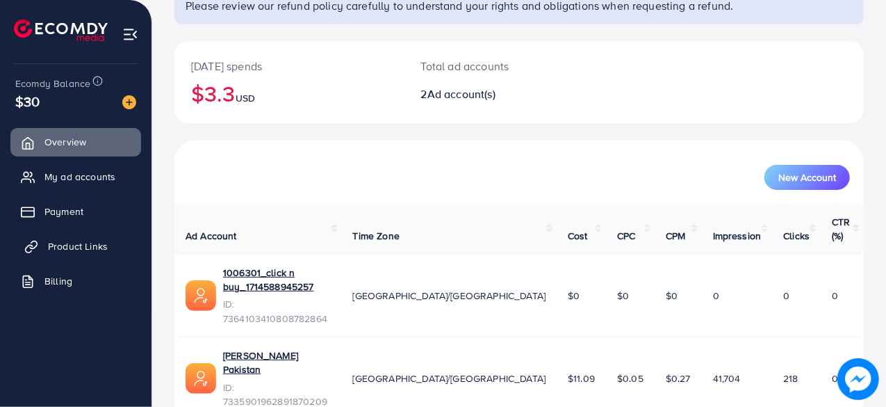  What do you see at coordinates (841, 229) in the screenshot?
I see `span: CTR (%)` at bounding box center [841, 229].